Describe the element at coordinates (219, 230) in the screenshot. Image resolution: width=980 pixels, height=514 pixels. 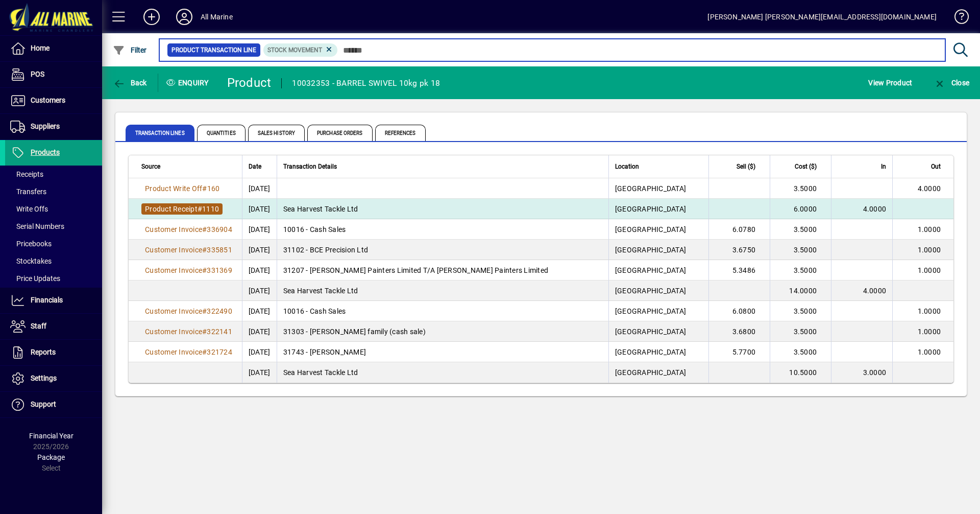
I see `span: 336904` at that location.